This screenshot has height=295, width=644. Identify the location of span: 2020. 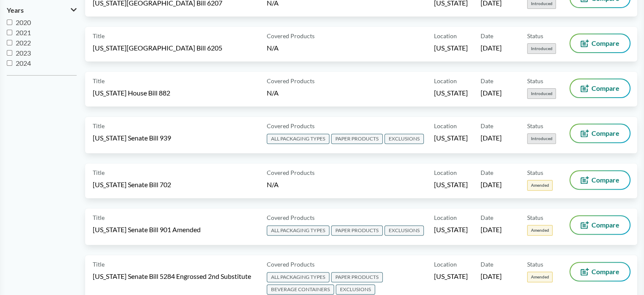
(24, 22).